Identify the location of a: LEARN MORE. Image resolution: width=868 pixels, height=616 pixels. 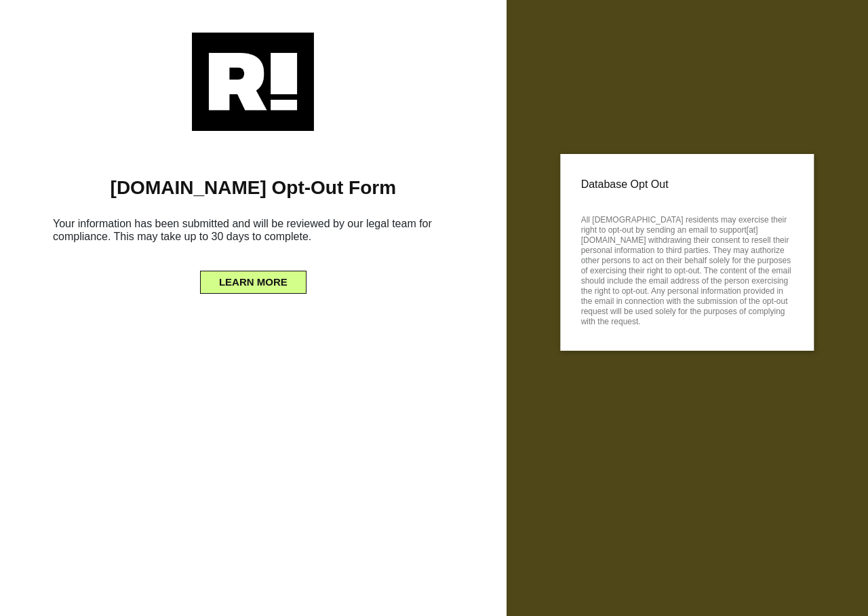
(253, 278).